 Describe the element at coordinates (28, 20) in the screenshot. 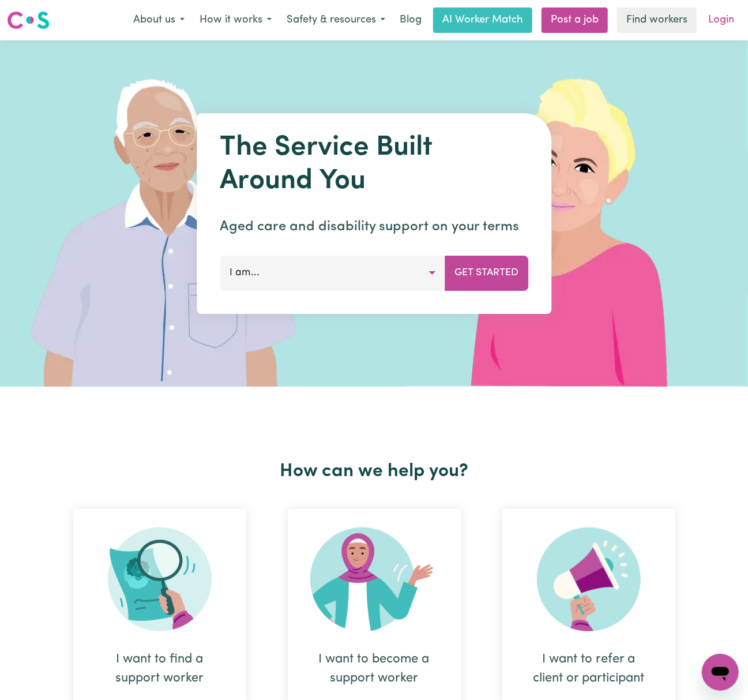

I see `a: Careseekers logo` at that location.